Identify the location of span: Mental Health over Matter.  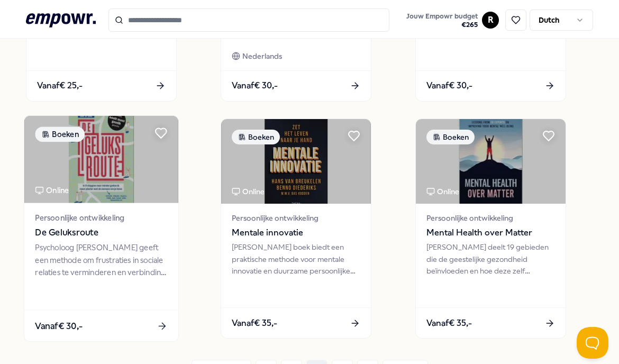
(491, 232).